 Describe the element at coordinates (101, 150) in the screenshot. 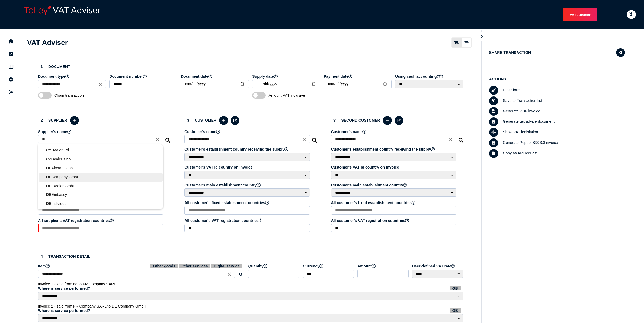

I see `a: CY aler Ltd` at that location.